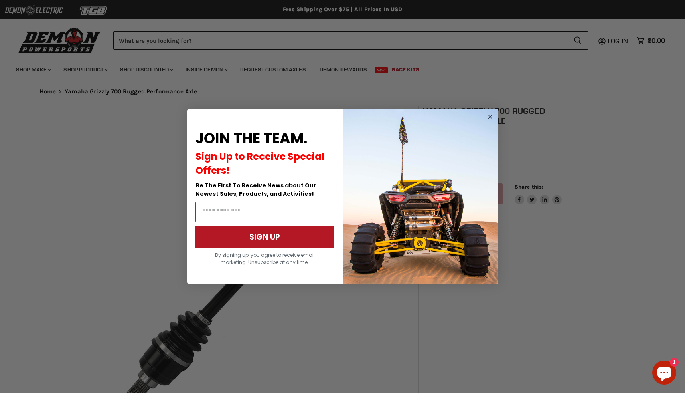  What do you see at coordinates (265, 212) in the screenshot?
I see `input: Email Address` at bounding box center [265, 212].